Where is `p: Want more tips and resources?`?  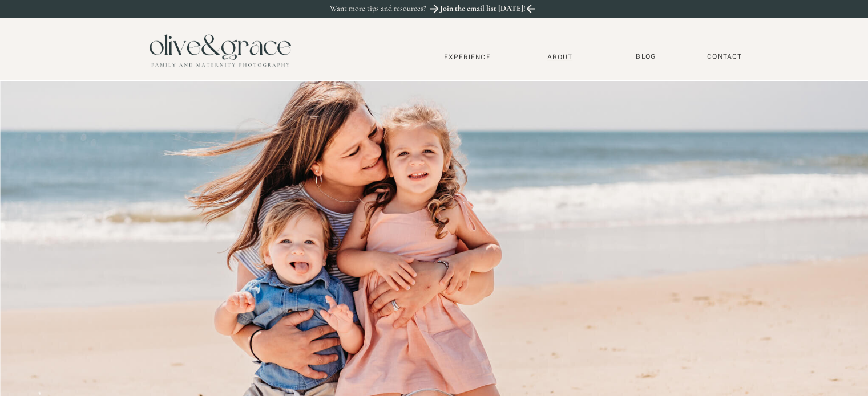 p: Want more tips and resources? is located at coordinates (390, 8).